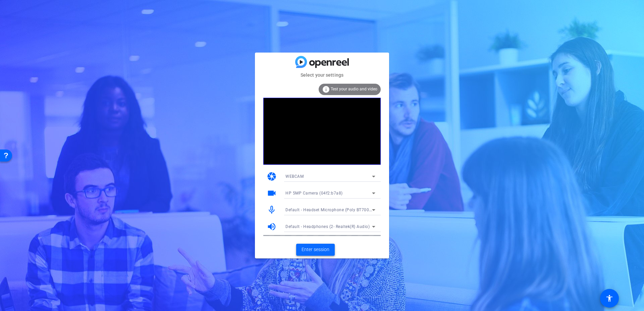 The height and width of the screenshot is (311, 644). What do you see at coordinates (354, 89) in the screenshot?
I see `span: Test your audio and video` at bounding box center [354, 89].